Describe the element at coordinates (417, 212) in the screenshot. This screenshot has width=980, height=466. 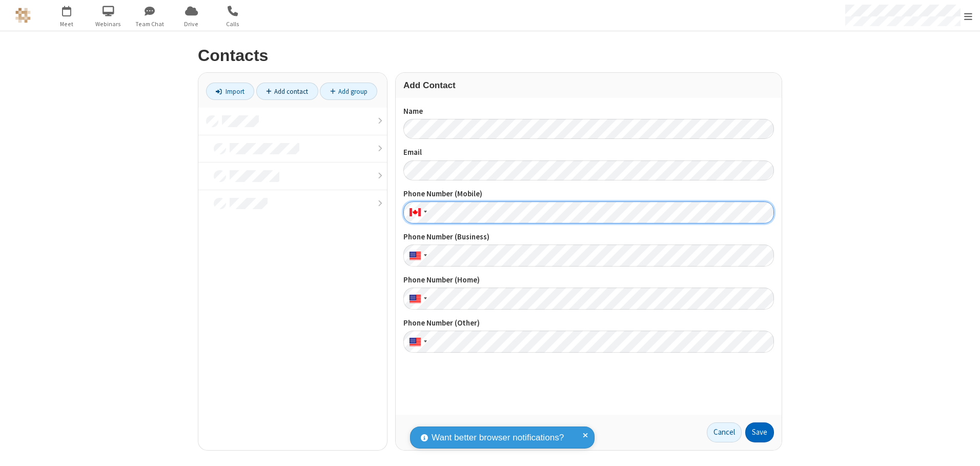
I see `div: Canada: + 1` at that location.